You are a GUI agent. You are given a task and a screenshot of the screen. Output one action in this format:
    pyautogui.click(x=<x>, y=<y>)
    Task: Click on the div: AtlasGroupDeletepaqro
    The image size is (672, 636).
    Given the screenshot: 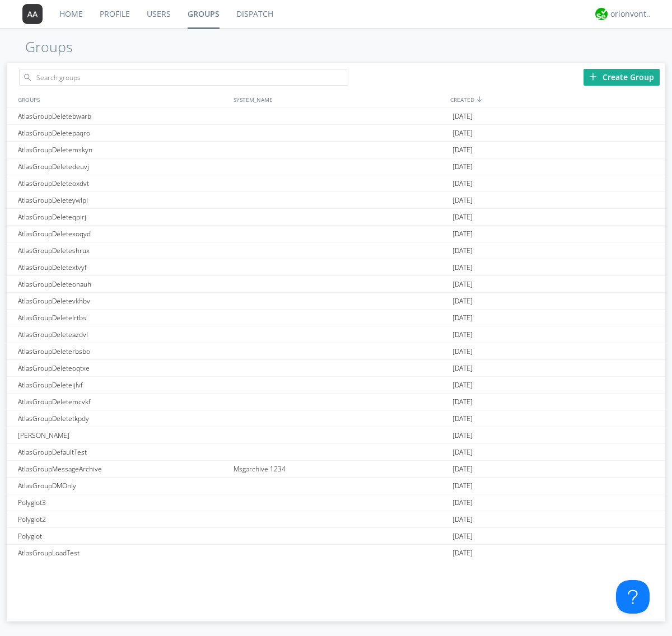 What is the action you would take?
    pyautogui.click(x=123, y=132)
    